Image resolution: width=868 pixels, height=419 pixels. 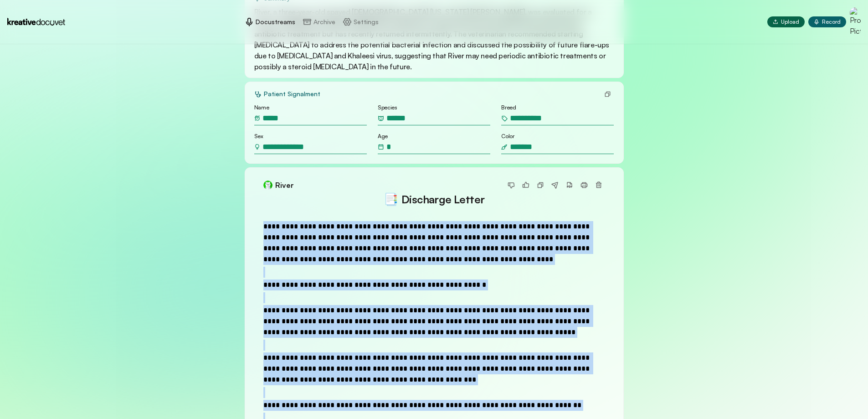 I want to click on p: Archive, so click(x=325, y=22).